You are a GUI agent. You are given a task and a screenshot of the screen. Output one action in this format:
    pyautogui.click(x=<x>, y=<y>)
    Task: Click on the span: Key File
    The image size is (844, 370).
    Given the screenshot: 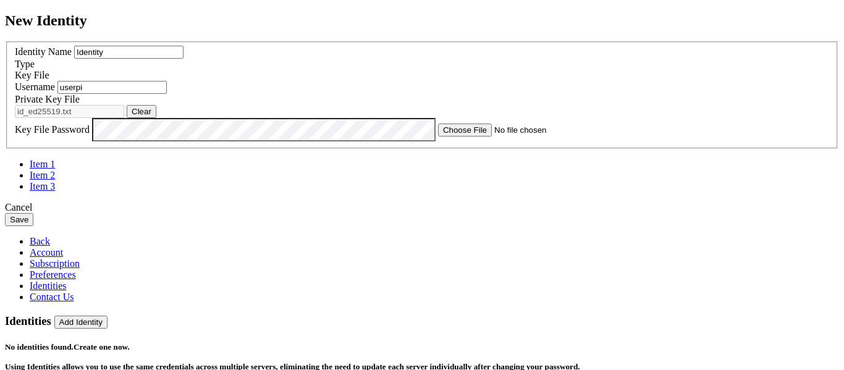 What is the action you would take?
    pyautogui.click(x=32, y=75)
    